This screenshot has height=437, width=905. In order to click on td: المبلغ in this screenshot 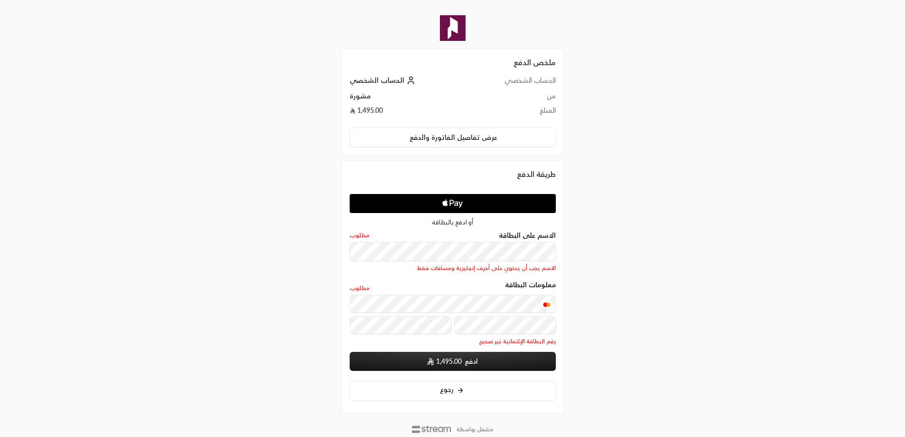, I will do `click(511, 113)`.